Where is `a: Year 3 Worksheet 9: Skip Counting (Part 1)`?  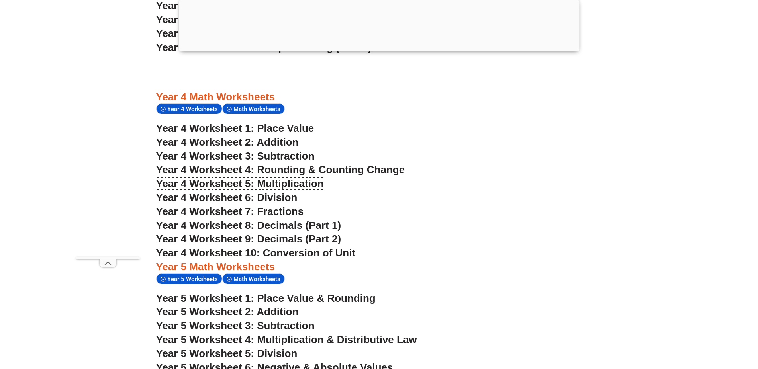
a: Year 3 Worksheet 9: Skip Counting (Part 1) is located at coordinates (261, 33).